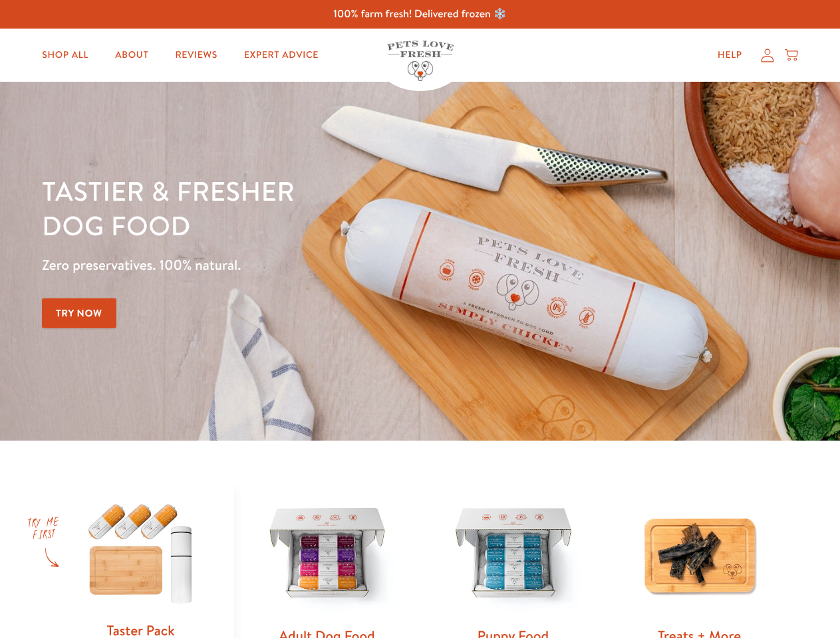 The width and height of the screenshot is (840, 638). I want to click on a: Reviews, so click(196, 55).